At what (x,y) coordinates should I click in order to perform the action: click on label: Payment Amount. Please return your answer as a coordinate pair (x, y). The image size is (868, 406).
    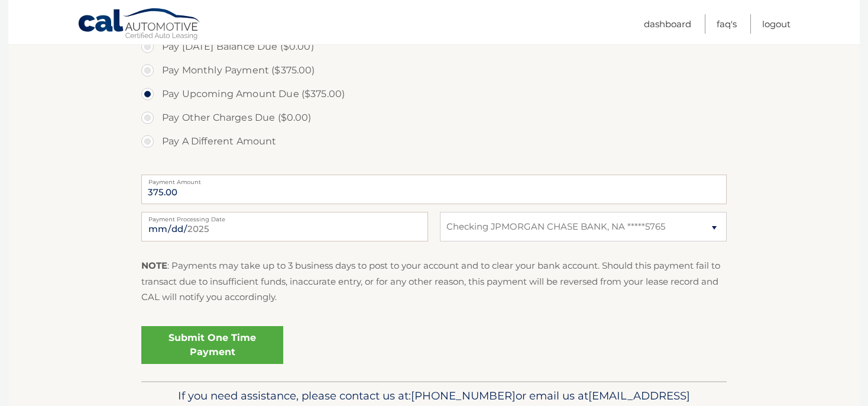
    Looking at the image, I should click on (434, 179).